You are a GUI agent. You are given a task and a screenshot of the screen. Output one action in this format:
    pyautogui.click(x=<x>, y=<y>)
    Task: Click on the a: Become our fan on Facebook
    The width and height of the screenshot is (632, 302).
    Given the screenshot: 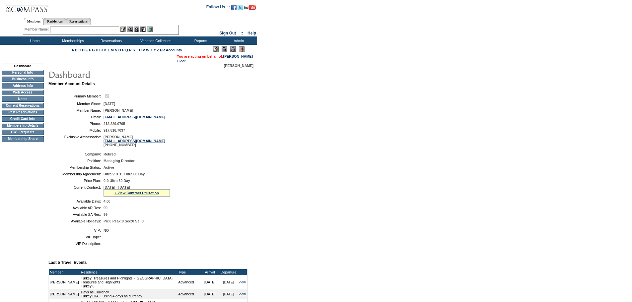 What is the action you would take?
    pyautogui.click(x=234, y=9)
    